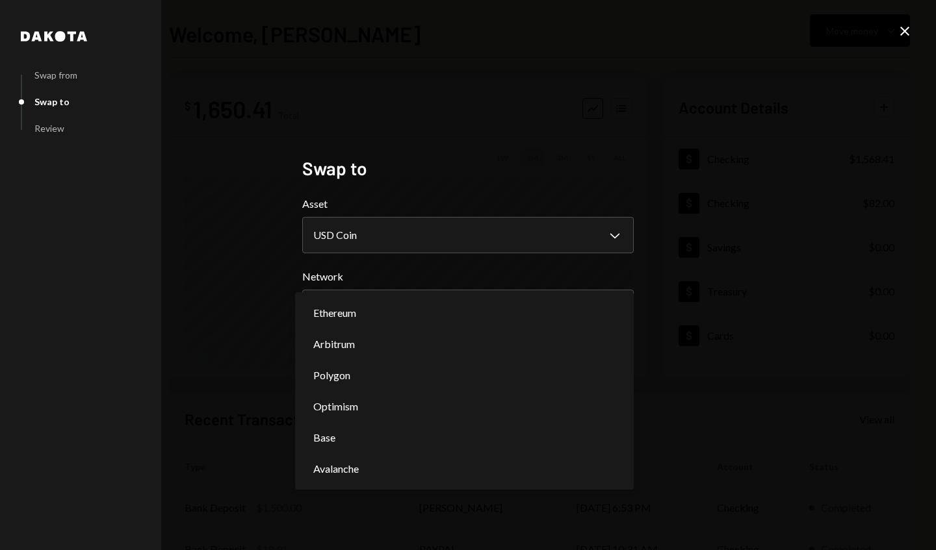 This screenshot has height=550, width=936. What do you see at coordinates (335, 313) in the screenshot?
I see `span: Ethereum` at bounding box center [335, 313].